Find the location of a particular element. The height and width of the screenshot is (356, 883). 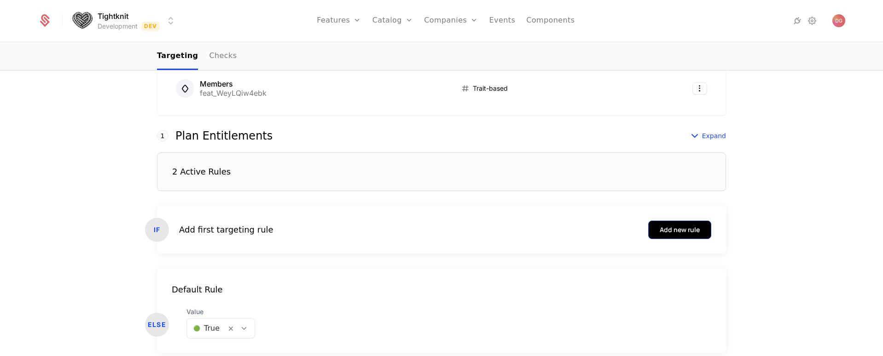

a: Integrations is located at coordinates (797, 21).